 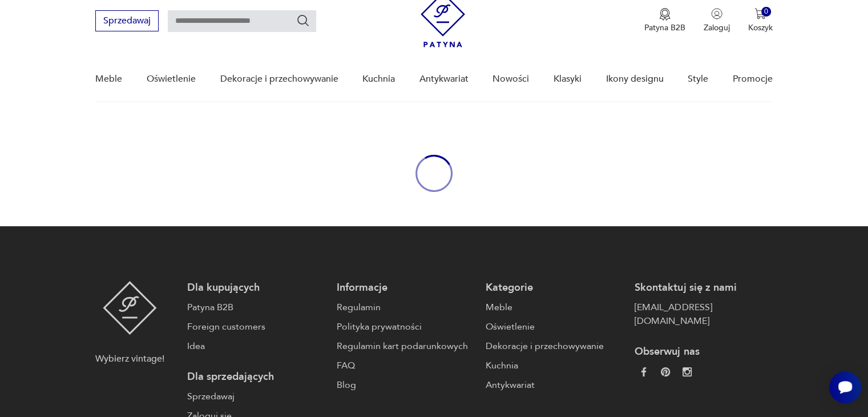 What do you see at coordinates (129, 308) in the screenshot?
I see `img: Patyna - sklep z meblami i dekoracjami vintage` at bounding box center [129, 308].